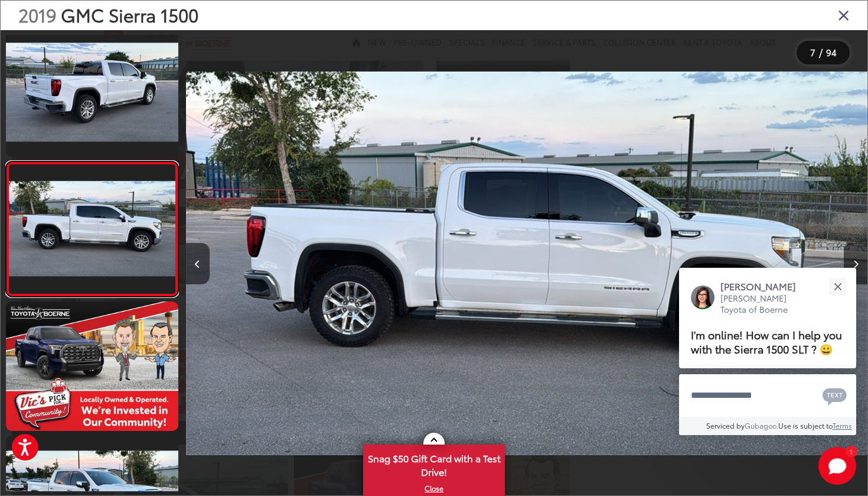  I want to click on span: I'm online! How can I help you with the Sierra 1500 SLT ? 😀, so click(767, 341).